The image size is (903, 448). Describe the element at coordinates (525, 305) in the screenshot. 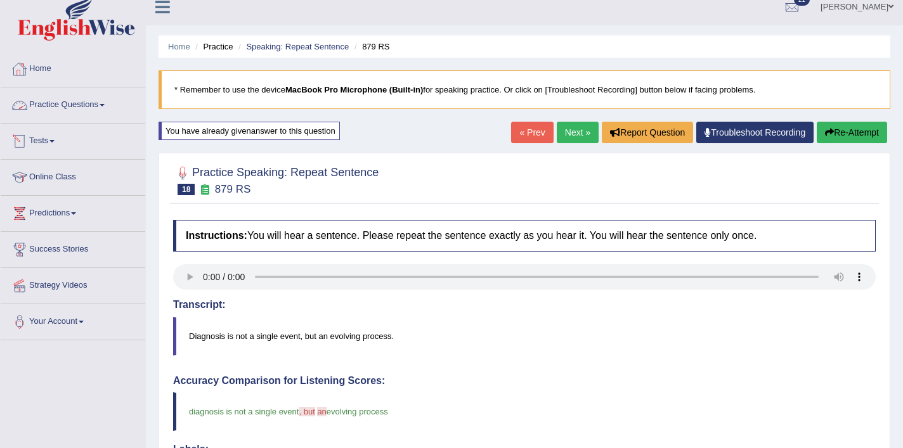

I see `h4: Transcript:` at that location.